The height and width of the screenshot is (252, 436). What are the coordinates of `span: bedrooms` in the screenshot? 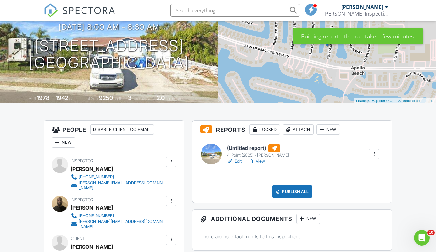 It's located at (141, 98).